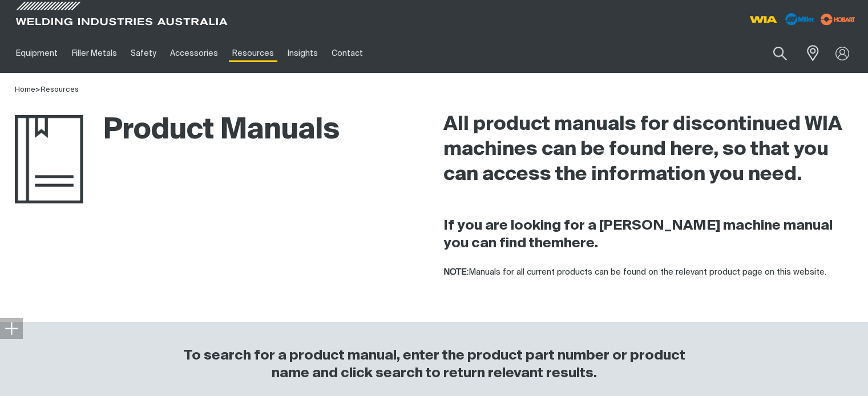 This screenshot has width=868, height=396. What do you see at coordinates (328, 53) in the screenshot?
I see `nav: Main` at bounding box center [328, 53].